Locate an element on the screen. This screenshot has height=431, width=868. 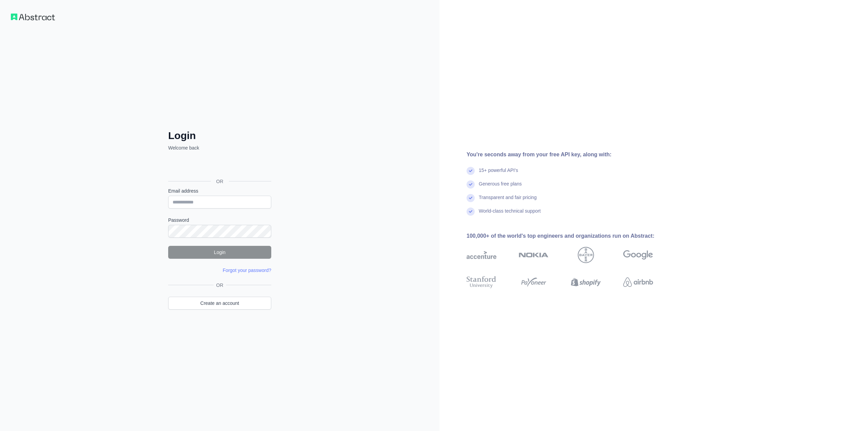
img: shopify is located at coordinates (586, 282).